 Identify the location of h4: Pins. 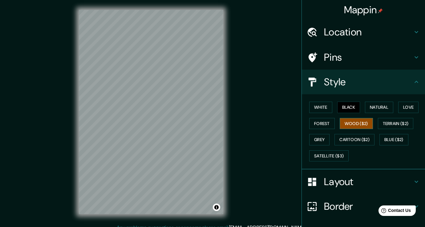
(369, 57).